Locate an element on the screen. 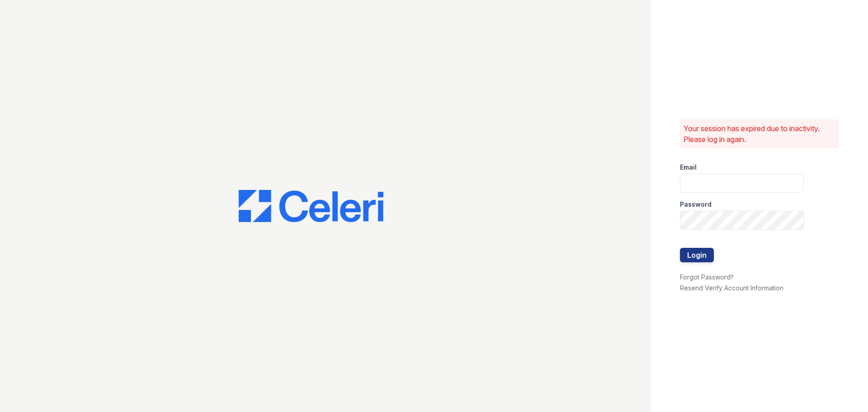  img: CE_Logo_Blue-a8612792a0a2168367f1c8372b55b34899dd931a85d93a1a3d3e32e68fde9ad4.png is located at coordinates (311, 206).